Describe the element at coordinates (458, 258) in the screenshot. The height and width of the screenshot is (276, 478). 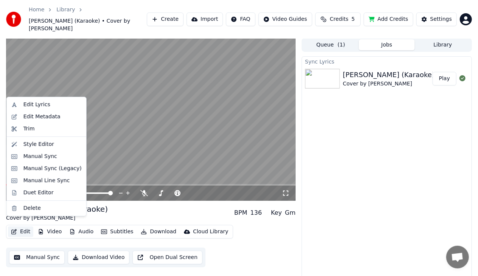
I see `div: Open chat` at that location.